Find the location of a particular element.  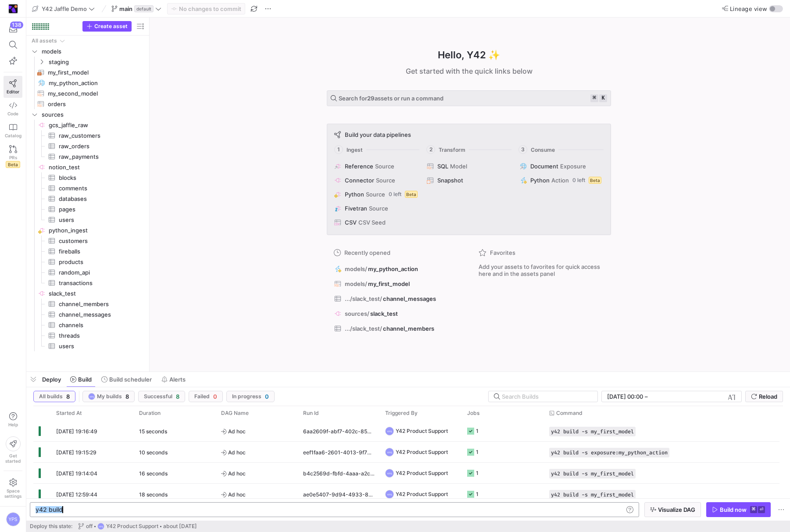

span: staging is located at coordinates (97, 62).